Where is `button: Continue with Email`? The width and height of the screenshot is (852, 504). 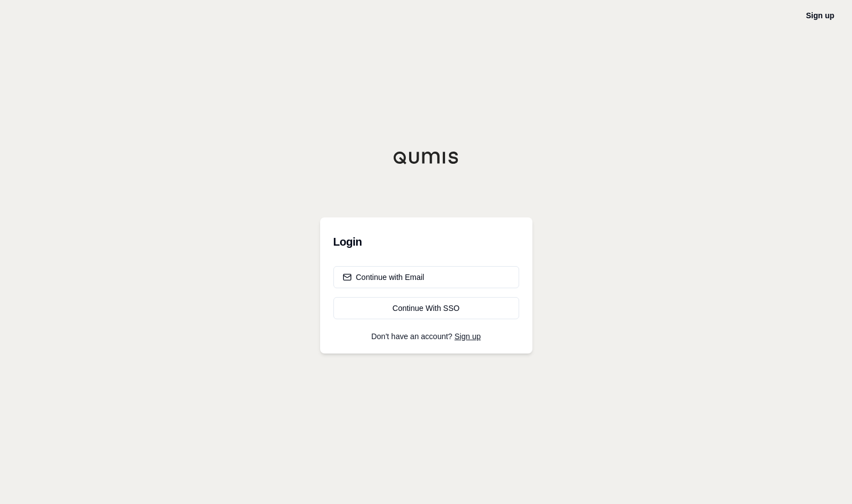 button: Continue with Email is located at coordinates (426, 277).